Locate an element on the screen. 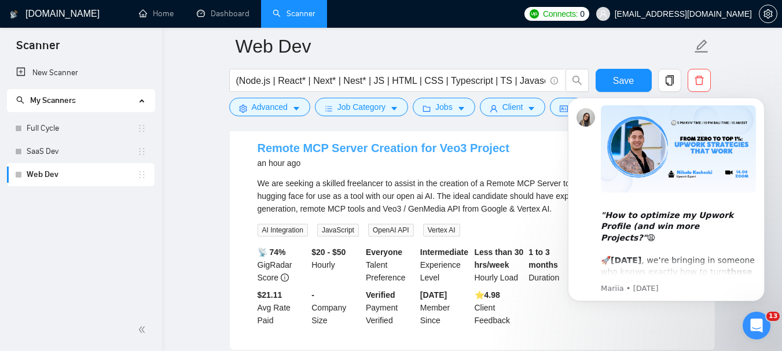  span: copy is located at coordinates (669, 80).